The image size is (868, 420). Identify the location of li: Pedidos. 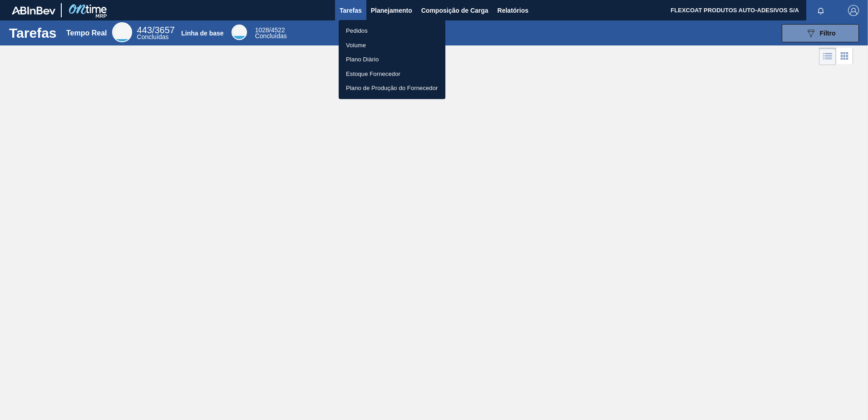
(392, 31).